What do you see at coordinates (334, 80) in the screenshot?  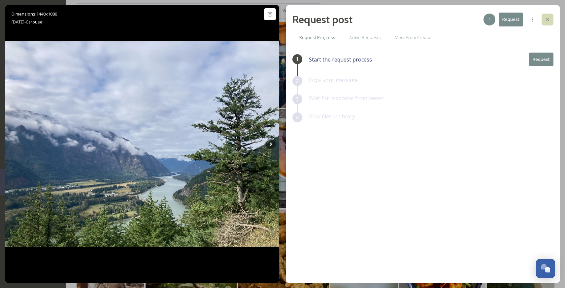 I see `span: Copy your message` at bounding box center [334, 80].